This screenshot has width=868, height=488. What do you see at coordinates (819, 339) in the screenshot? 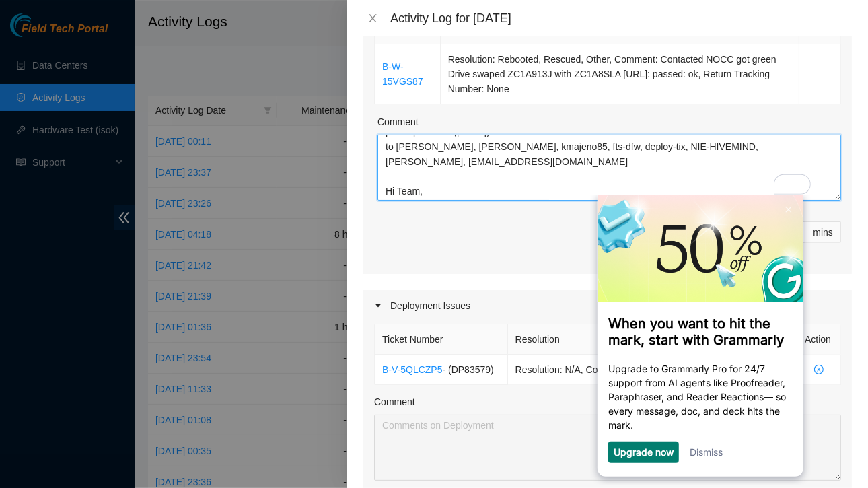
I see `th: Action` at bounding box center [819, 339].